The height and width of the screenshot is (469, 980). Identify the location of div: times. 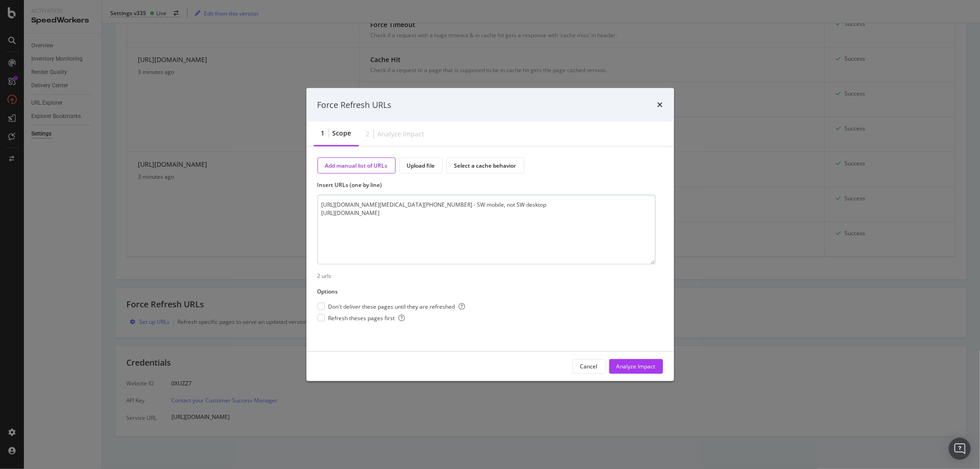
(660, 104).